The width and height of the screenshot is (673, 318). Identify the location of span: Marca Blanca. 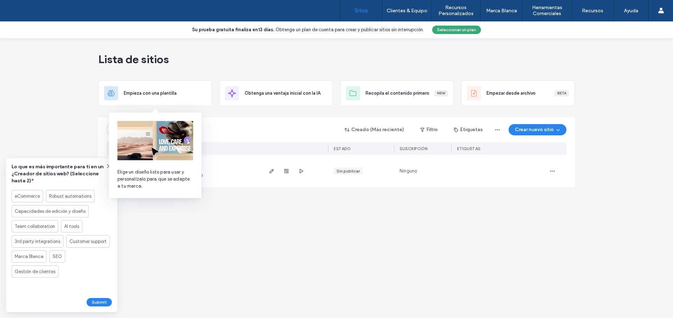
(29, 257).